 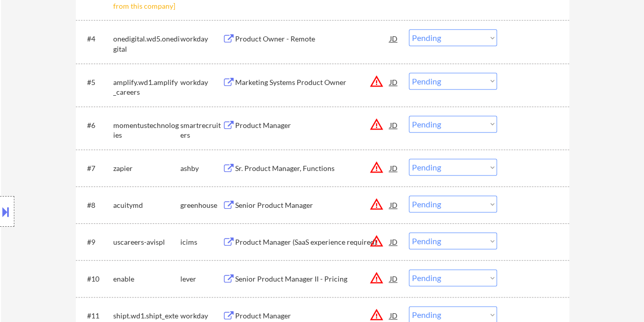 I want to click on div: Product Owner - Remote, so click(x=313, y=39).